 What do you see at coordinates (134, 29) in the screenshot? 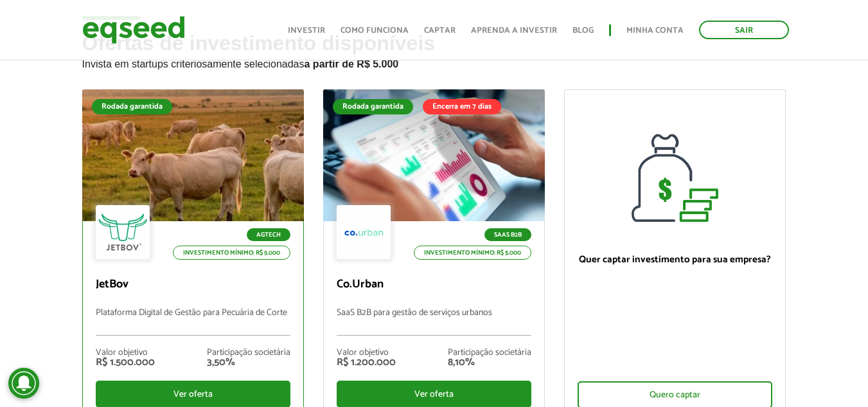
I see `img: EqSeed` at bounding box center [134, 29].